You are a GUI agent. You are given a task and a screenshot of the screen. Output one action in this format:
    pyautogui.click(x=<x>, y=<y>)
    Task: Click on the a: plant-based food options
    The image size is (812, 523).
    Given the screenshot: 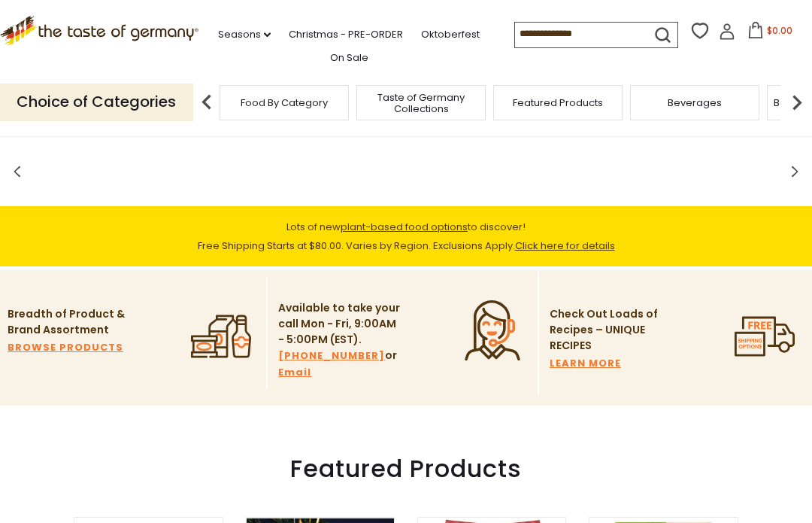 What is the action you would take?
    pyautogui.click(x=403, y=226)
    